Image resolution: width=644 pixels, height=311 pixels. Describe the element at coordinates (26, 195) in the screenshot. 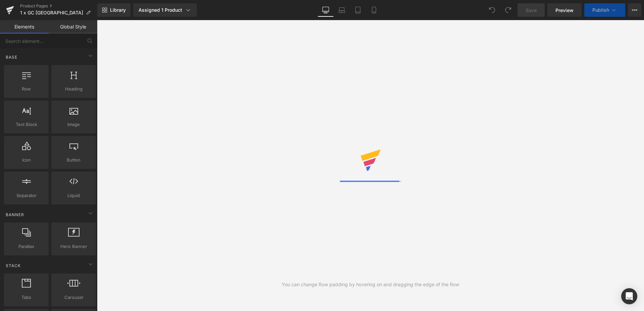

I see `span: Separator` at that location.